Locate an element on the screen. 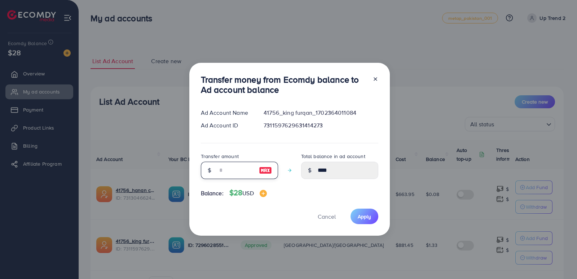 The height and width of the screenshot is (279, 577). label: Total balance in ad account is located at coordinates (333, 156).